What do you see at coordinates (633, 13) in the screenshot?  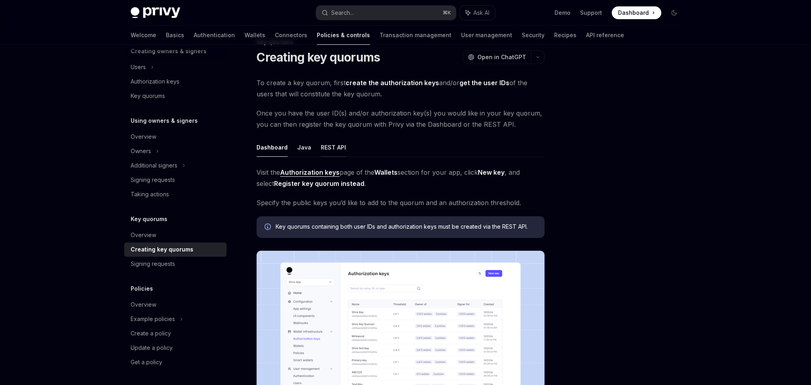 I see `span: Dashboard` at bounding box center [633, 13].